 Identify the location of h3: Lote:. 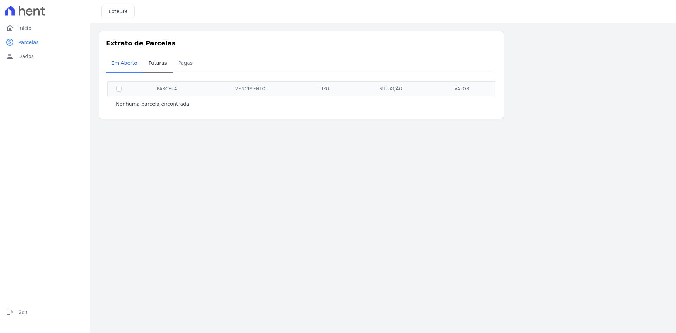
(118, 11).